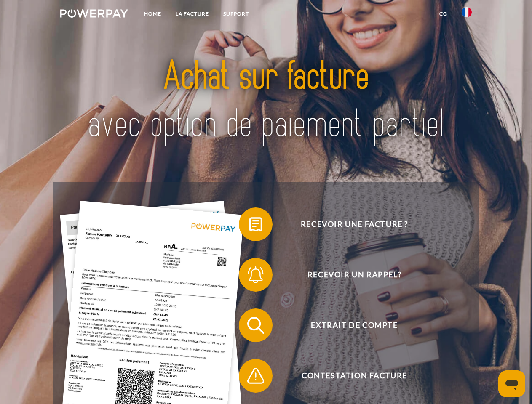  I want to click on span: Recevoir une facture ?, so click(354, 224).